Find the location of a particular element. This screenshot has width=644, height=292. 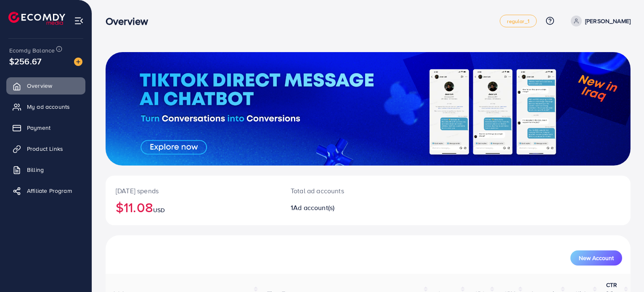

h2: $11.08 is located at coordinates (193, 207).